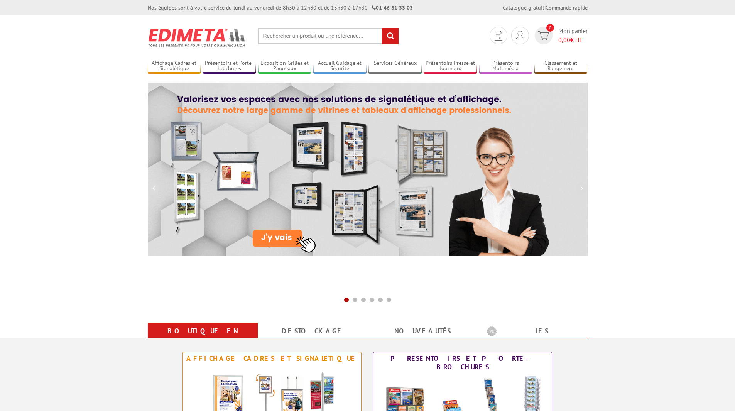  I want to click on div: Affichage Cadres et Signalétique, so click(272, 358).